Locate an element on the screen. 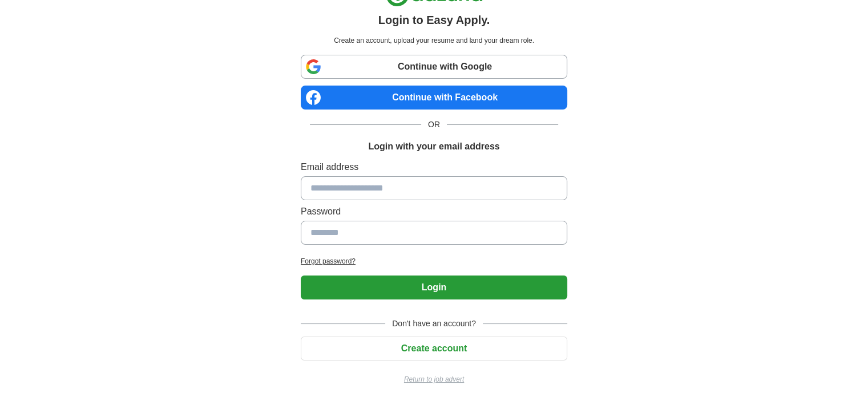 Image resolution: width=868 pixels, height=401 pixels. h1: Login to Easy Apply. is located at coordinates (434, 20).